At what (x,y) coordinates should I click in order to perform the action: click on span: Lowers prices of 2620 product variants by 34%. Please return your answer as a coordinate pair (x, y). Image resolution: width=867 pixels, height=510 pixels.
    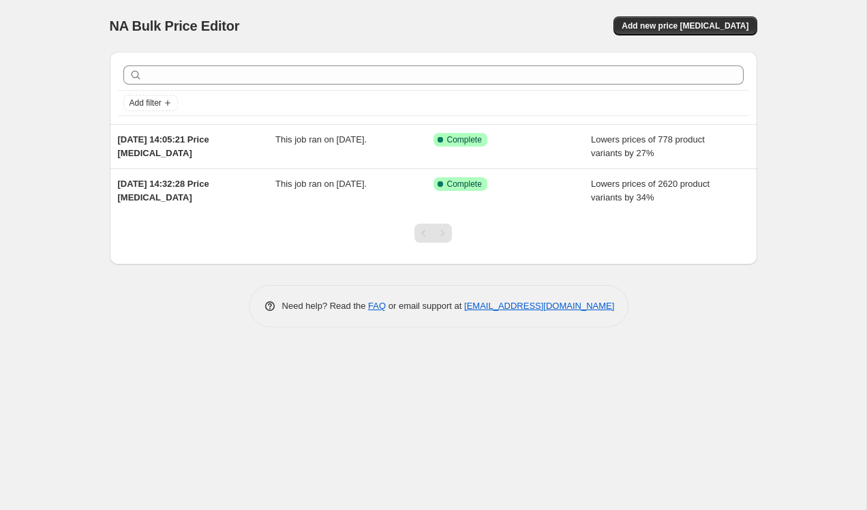
    Looking at the image, I should click on (650, 190).